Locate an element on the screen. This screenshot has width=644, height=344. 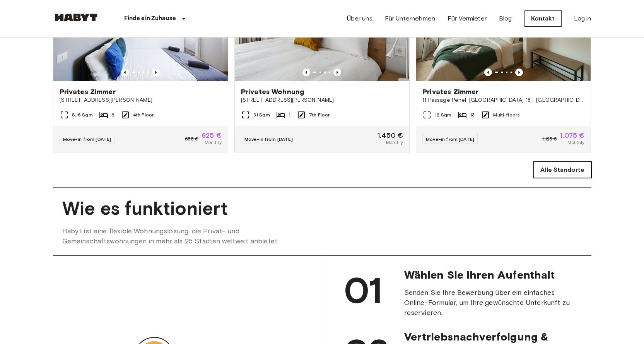
span: 13 is located at coordinates (473, 115).